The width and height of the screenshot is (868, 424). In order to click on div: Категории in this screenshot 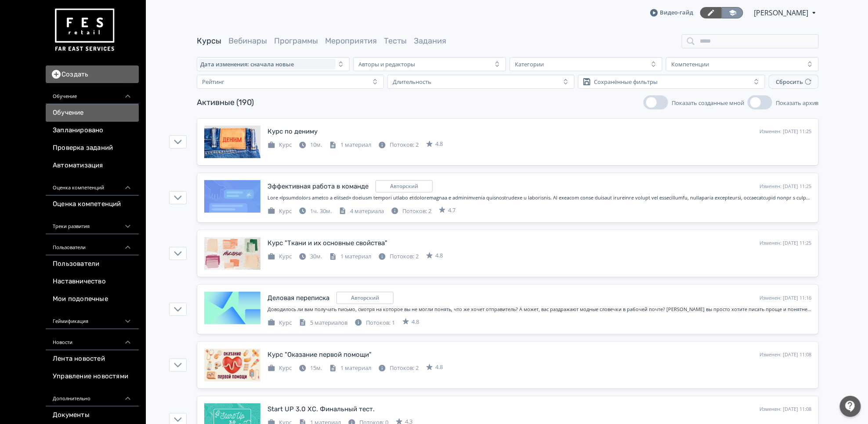, I will do `click(530, 64)`.